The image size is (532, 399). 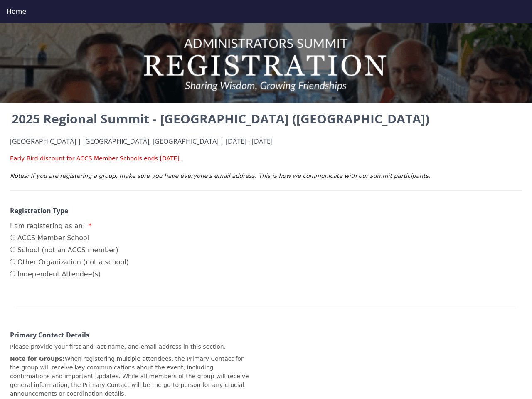 What do you see at coordinates (70, 250) in the screenshot?
I see `label: School (not an ACCS member)` at bounding box center [70, 250].